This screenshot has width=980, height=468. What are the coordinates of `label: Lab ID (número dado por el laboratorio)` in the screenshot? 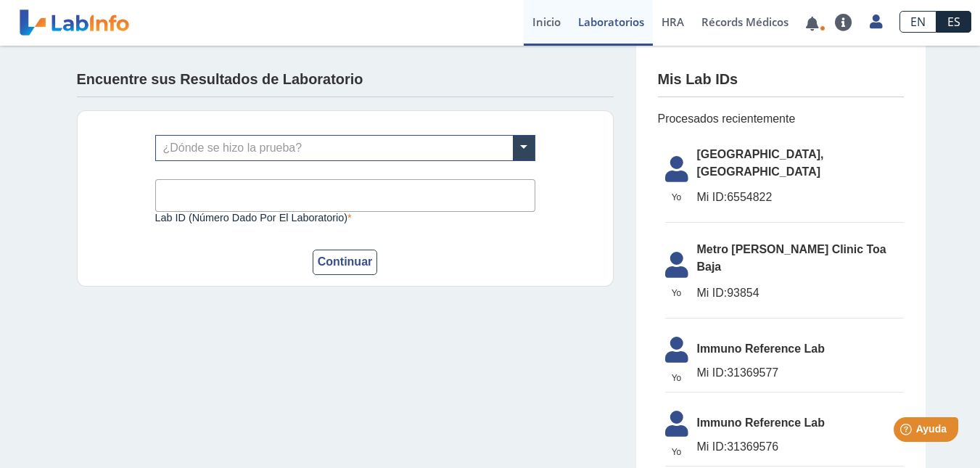 It's located at (345, 217).